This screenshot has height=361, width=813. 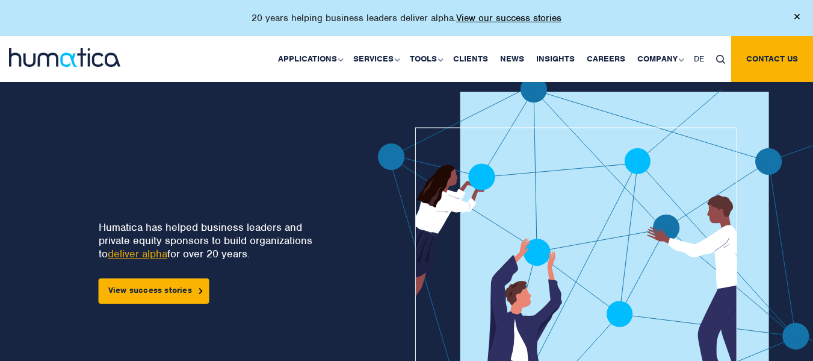 What do you see at coordinates (201, 290) in the screenshot?
I see `img: arrowicon` at bounding box center [201, 290].